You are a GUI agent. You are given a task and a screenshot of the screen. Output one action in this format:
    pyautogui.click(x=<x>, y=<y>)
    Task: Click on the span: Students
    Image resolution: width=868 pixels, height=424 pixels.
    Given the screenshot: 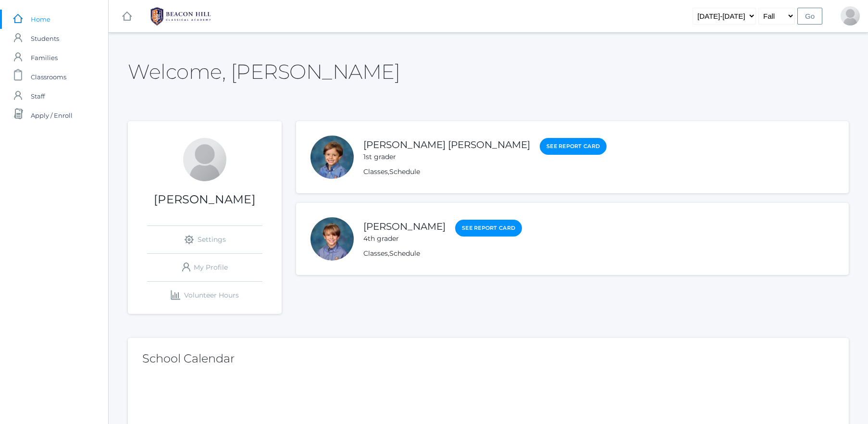 What is the action you would take?
    pyautogui.click(x=44, y=38)
    